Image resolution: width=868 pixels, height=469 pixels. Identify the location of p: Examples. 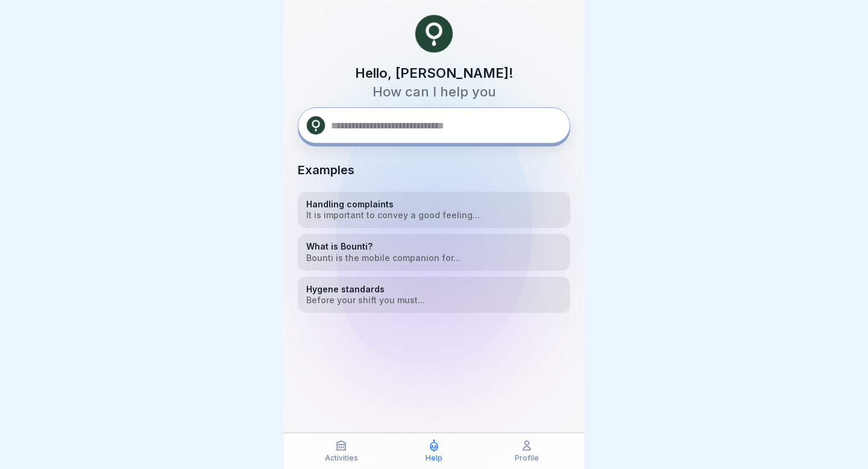
(434, 170).